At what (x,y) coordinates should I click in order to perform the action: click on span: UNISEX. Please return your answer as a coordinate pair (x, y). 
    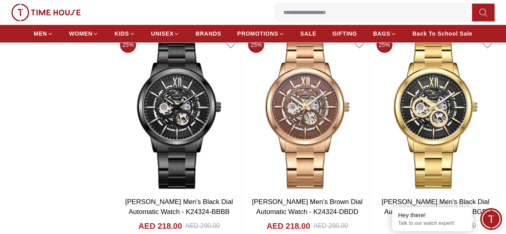
    Looking at the image, I should click on (163, 34).